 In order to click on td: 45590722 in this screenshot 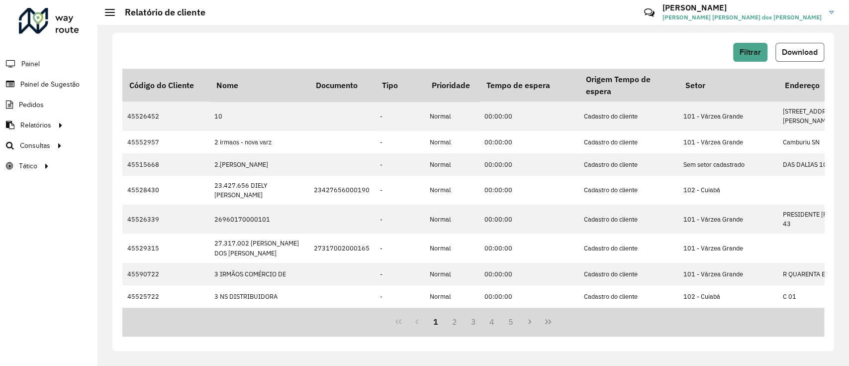, I will do `click(166, 274)`.